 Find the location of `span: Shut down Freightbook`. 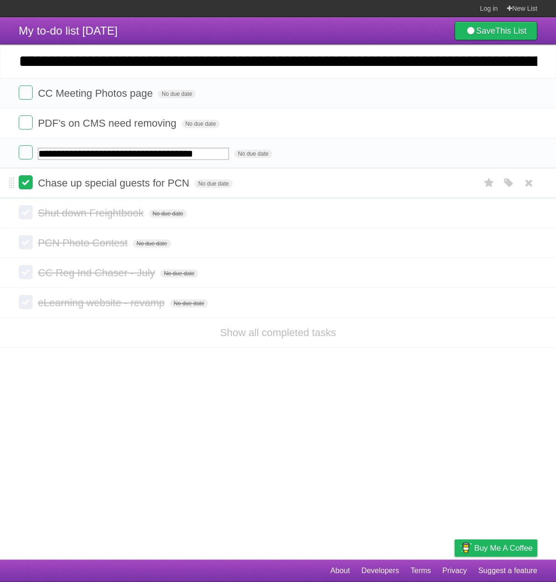

span: Shut down Freightbook is located at coordinates (92, 213).